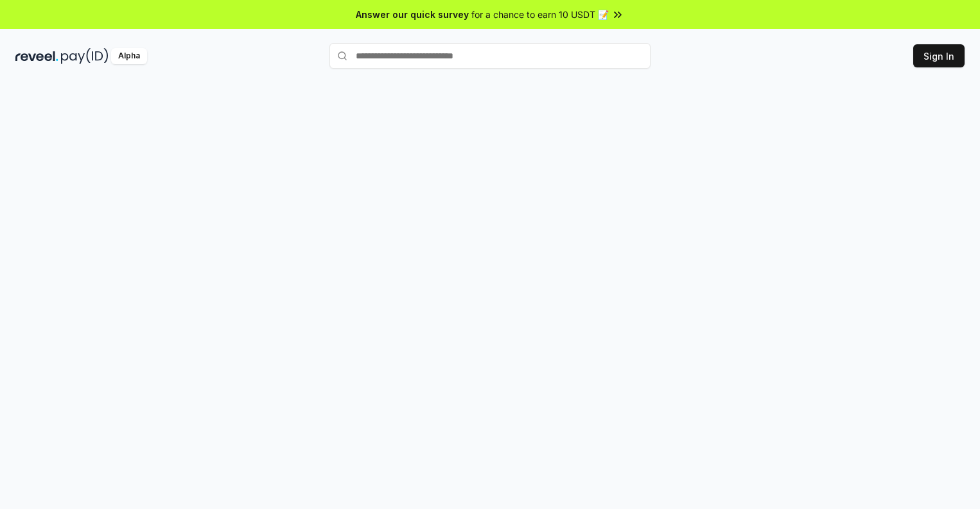 The width and height of the screenshot is (980, 509). What do you see at coordinates (129, 56) in the screenshot?
I see `div: Alpha` at bounding box center [129, 56].